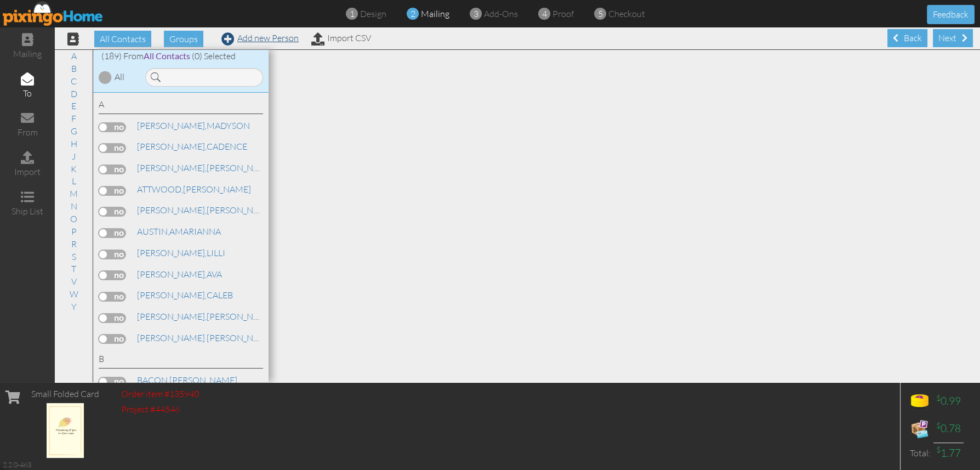  I want to click on a: D, so click(74, 94).